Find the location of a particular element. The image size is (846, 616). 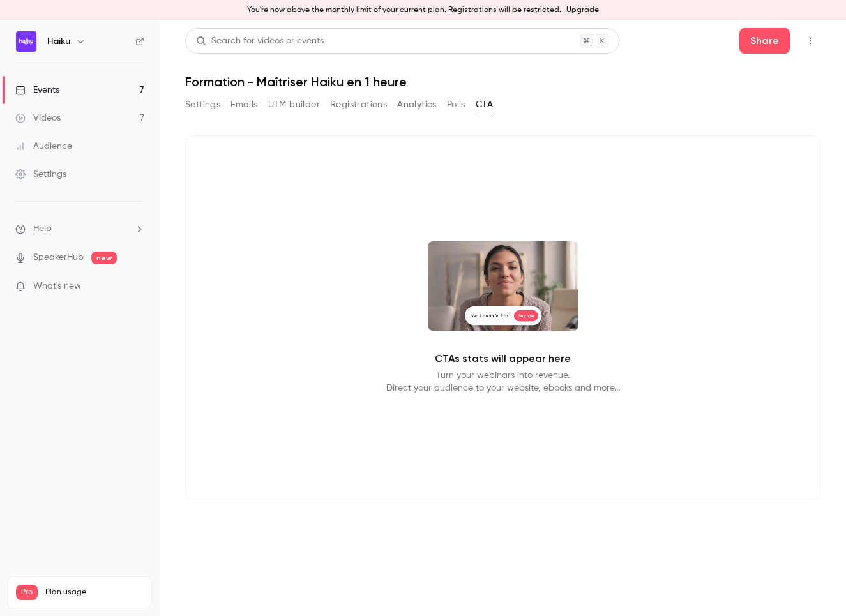

span: Plan usage is located at coordinates (95, 592).